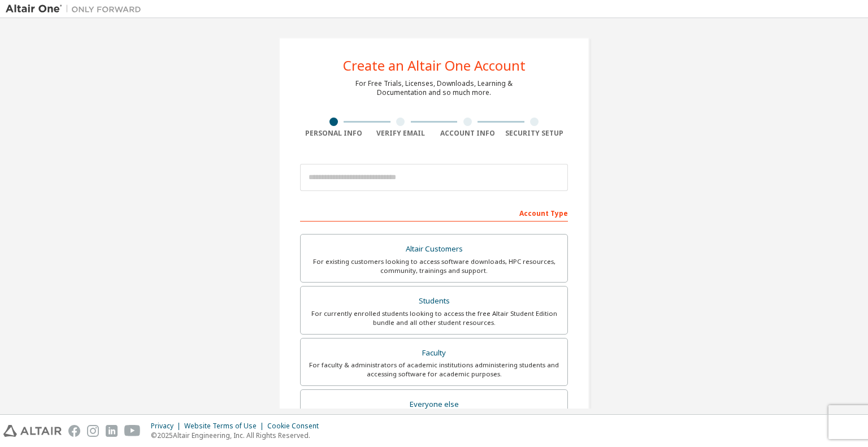 This screenshot has width=868, height=447. What do you see at coordinates (111, 431) in the screenshot?
I see `img: linkedin.svg` at bounding box center [111, 431].